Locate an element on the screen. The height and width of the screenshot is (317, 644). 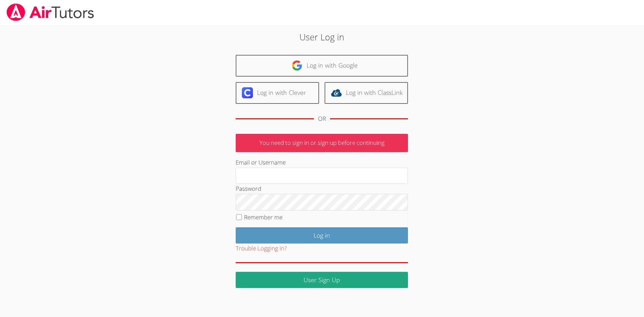
button: Trouble Logging In? is located at coordinates (261, 249).